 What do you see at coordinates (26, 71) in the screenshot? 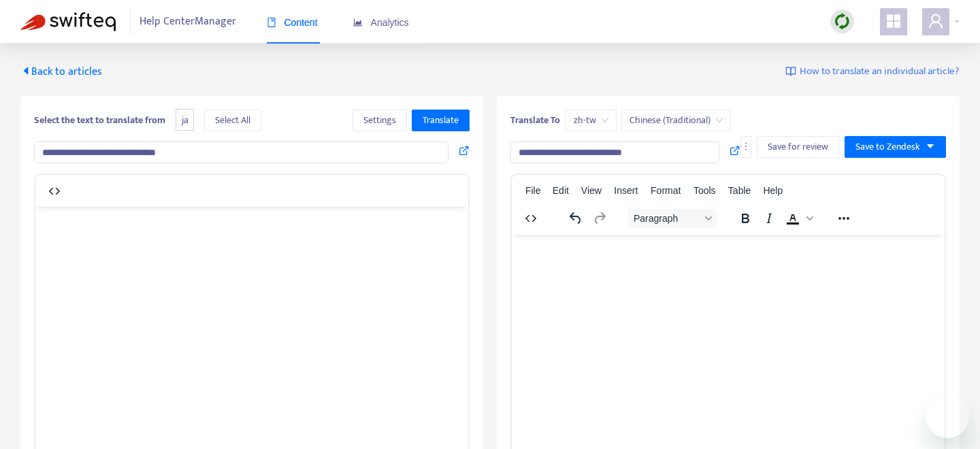
I see `span: caret-left` at bounding box center [26, 71].